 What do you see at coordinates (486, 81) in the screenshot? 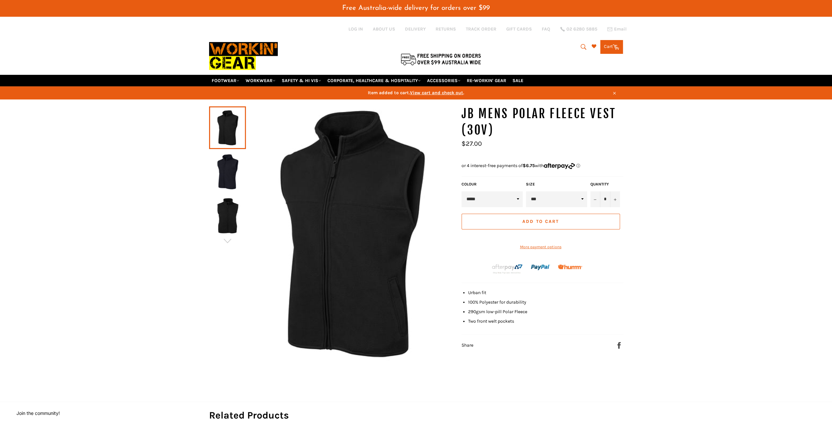
I see `a: RE-WORKIN' GEAR` at bounding box center [486, 81].